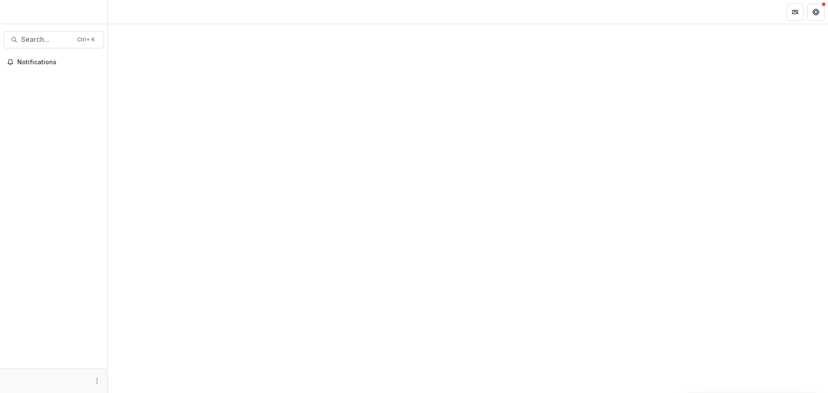 This screenshot has width=828, height=393. Describe the element at coordinates (816, 12) in the screenshot. I see `button: Get Help` at that location.